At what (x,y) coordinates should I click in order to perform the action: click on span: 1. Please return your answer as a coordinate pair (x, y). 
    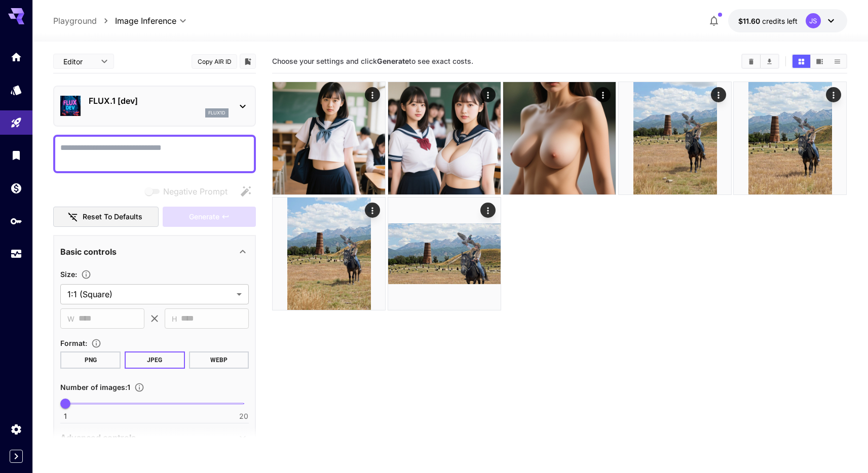
    Looking at the image, I should click on (65, 416).